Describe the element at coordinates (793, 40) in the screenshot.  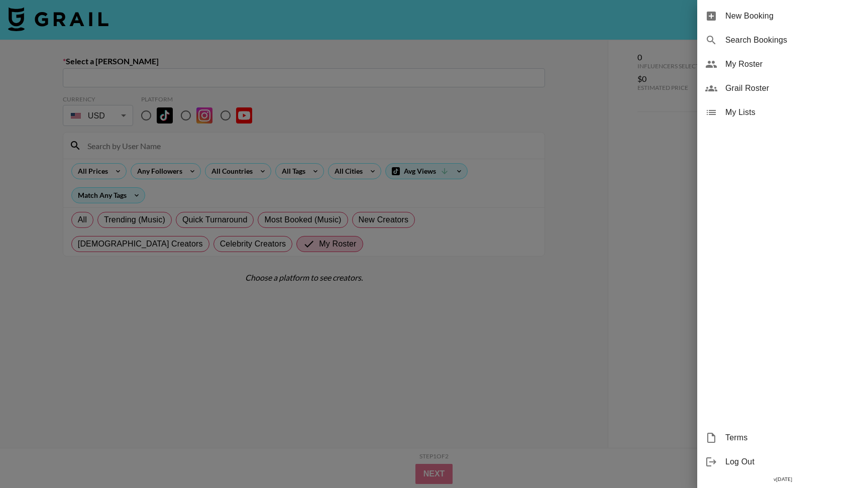
I see `span: Search Bookings` at that location.